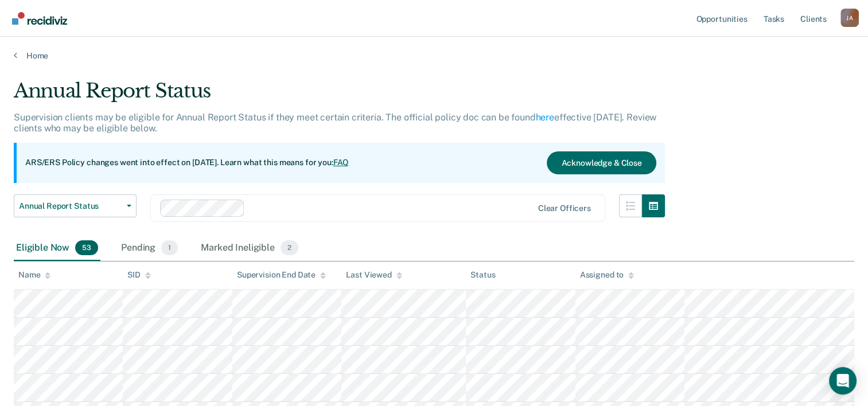 The image size is (868, 406). I want to click on p: Supervision clients may be eligible for Annual Report Status if they meet certain criteria. The o..., so click(335, 123).